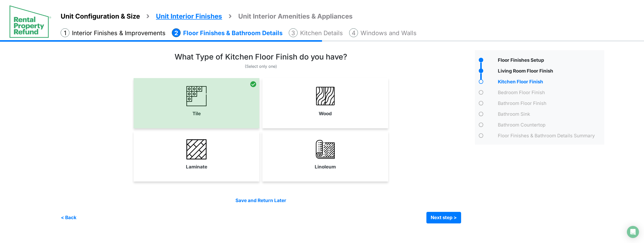  What do you see at coordinates (260, 200) in the screenshot?
I see `a: Save and Return Later` at bounding box center [260, 200].